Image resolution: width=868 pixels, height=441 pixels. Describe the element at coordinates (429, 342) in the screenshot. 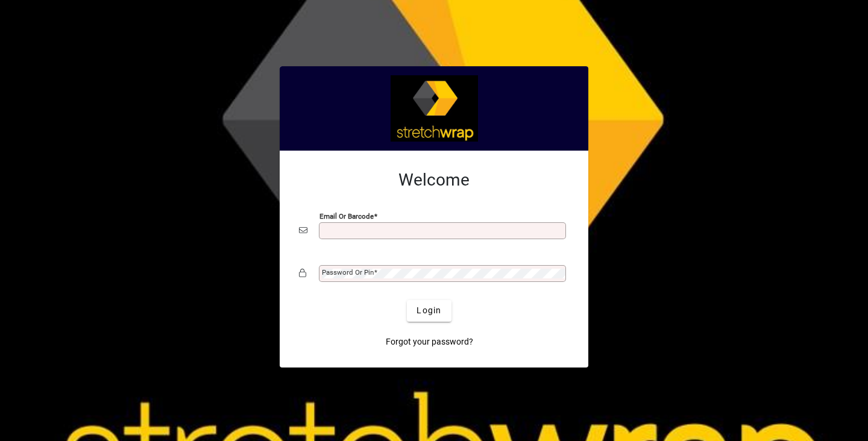

I see `a: Forgot your password?` at that location.